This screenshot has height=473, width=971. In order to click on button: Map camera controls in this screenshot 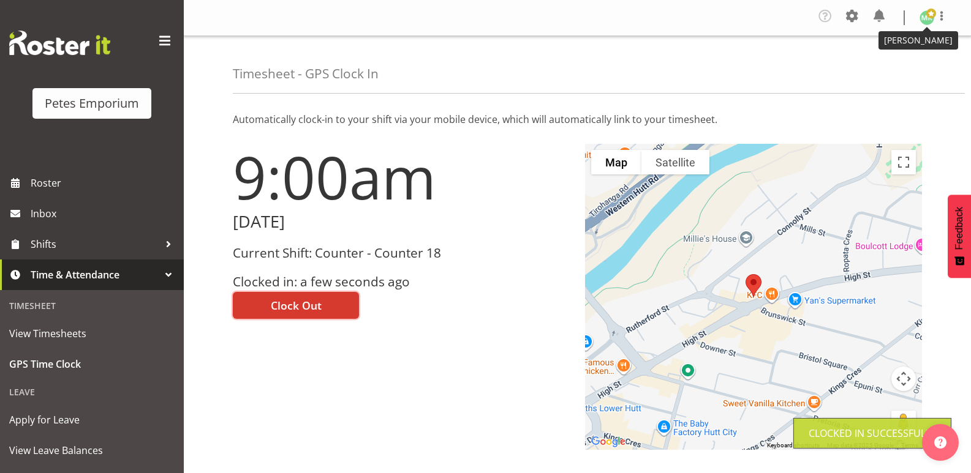, I will do `click(903, 379)`.